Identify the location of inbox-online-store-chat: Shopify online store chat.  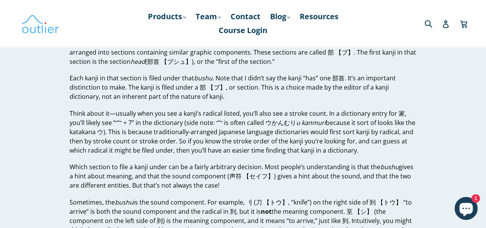
(466, 209).